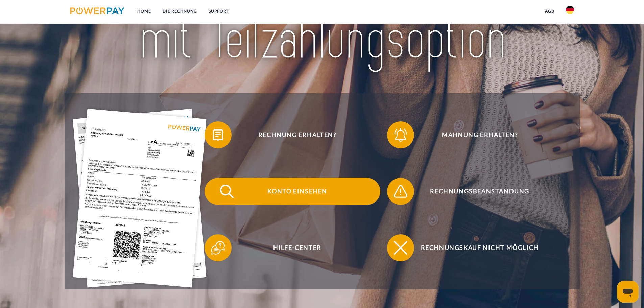 The image size is (644, 308). I want to click on span: Rechnungsbeanstandung, so click(479, 191).